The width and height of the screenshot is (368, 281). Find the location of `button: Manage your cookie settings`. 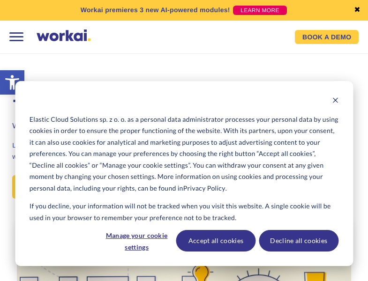

button: Manage your cookie settings is located at coordinates (137, 241).